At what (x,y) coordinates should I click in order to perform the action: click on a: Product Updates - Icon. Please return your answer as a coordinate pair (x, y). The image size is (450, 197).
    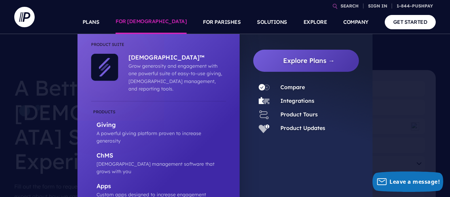
    Looking at the image, I should click on (264, 128).